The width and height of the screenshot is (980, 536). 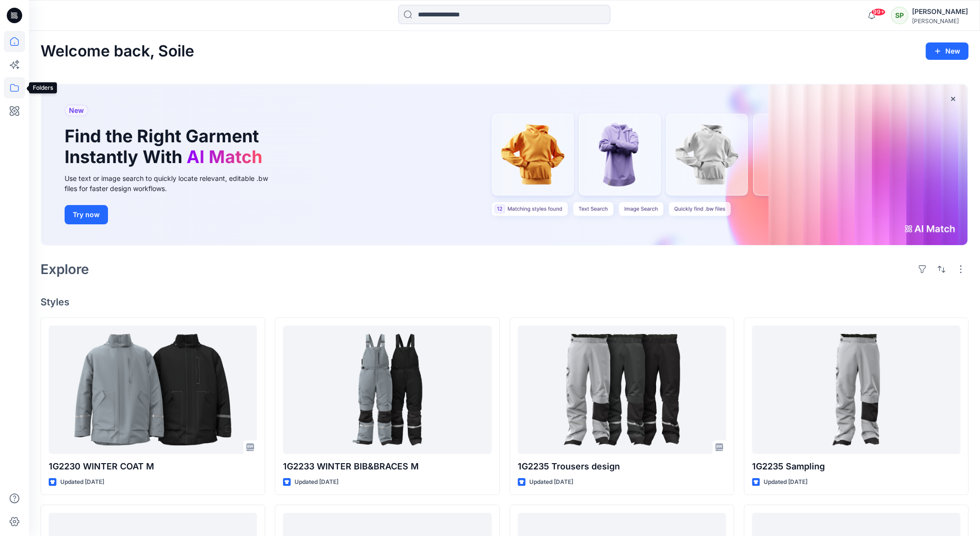 What do you see at coordinates (505, 302) in the screenshot?
I see `h4: Styles` at bounding box center [505, 302].